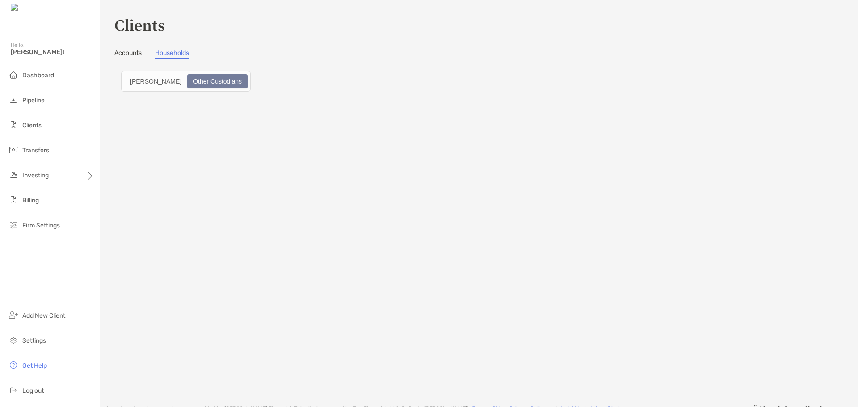  What do you see at coordinates (479, 25) in the screenshot?
I see `h3: Clients` at bounding box center [479, 25].